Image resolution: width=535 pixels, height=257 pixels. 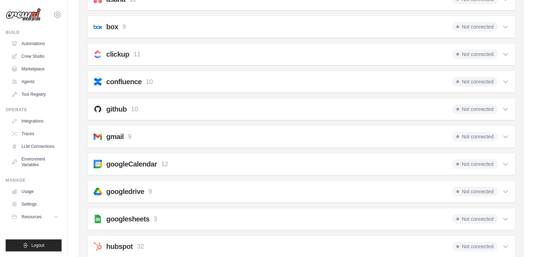 I want to click on img: github.svg, so click(x=98, y=109).